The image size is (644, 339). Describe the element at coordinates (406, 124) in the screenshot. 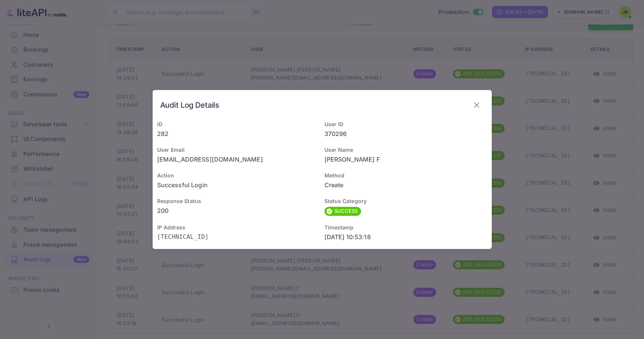

I see `h6: User ID` at that location.